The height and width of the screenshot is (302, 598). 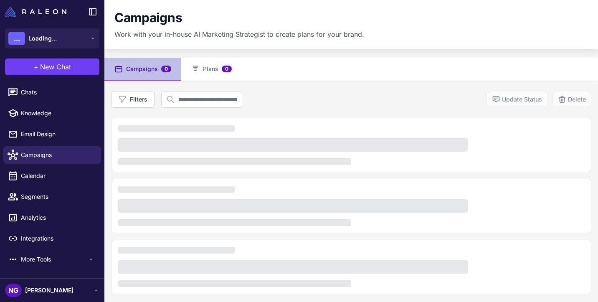 What do you see at coordinates (239, 34) in the screenshot?
I see `p: Work with your in-house AI Marketing Strategist to create plans for your brand.` at bounding box center [239, 34].